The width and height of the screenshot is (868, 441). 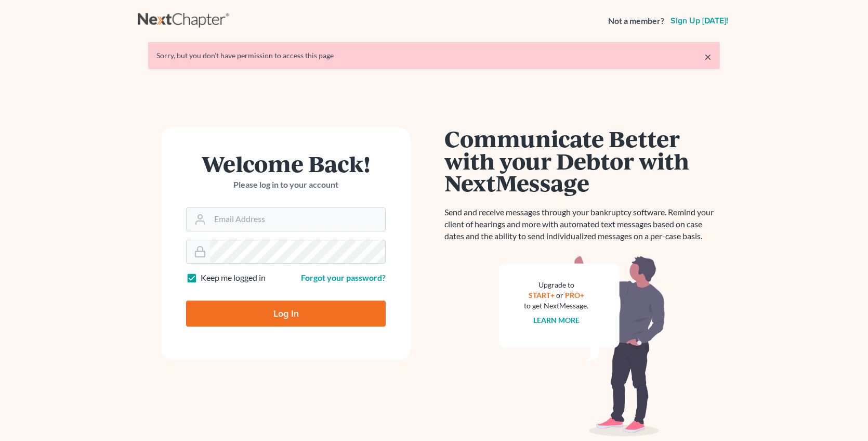 What do you see at coordinates (560, 295) in the screenshot?
I see `span: or` at bounding box center [560, 295].